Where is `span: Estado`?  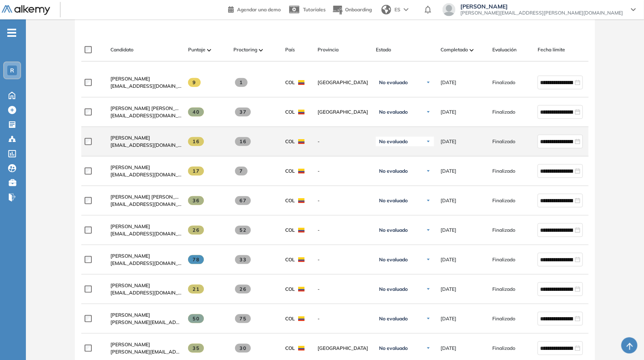
span: Estado is located at coordinates (384, 50).